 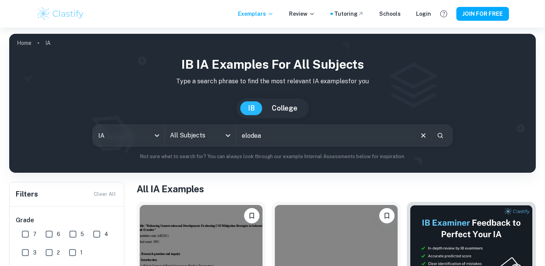 I want to click on h1: All IA Examples, so click(x=336, y=189).